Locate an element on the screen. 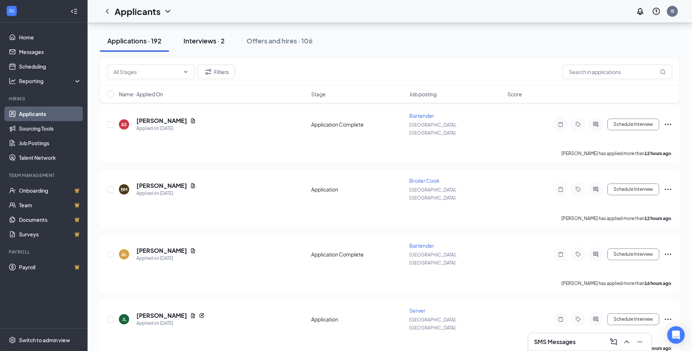 The width and height of the screenshot is (692, 351). a: Applicants is located at coordinates (50, 114).